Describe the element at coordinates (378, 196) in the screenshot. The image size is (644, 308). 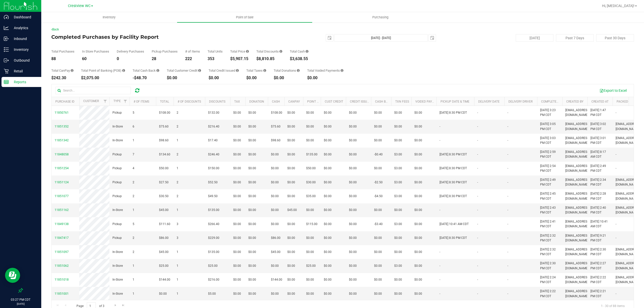
I see `span: -$4.50` at that location.